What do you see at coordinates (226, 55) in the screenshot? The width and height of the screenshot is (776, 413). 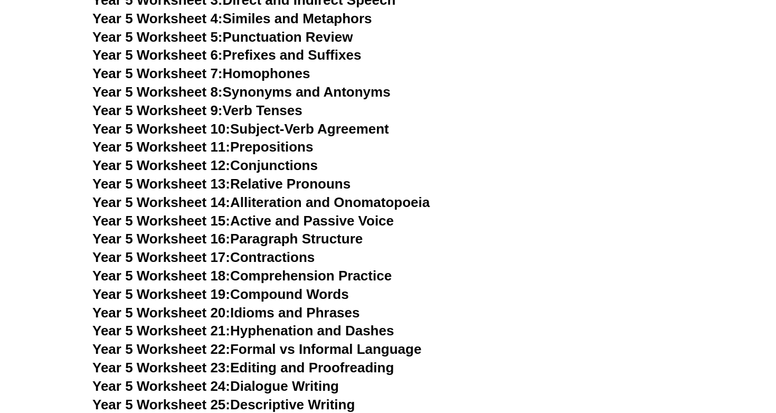 I see `a: Year 5 Worksheet 6:Prefixes and Suffixes` at bounding box center [226, 55].